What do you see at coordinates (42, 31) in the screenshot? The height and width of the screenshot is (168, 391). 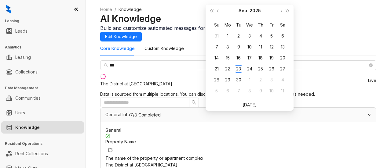 I see `li: Leads` at bounding box center [42, 31].